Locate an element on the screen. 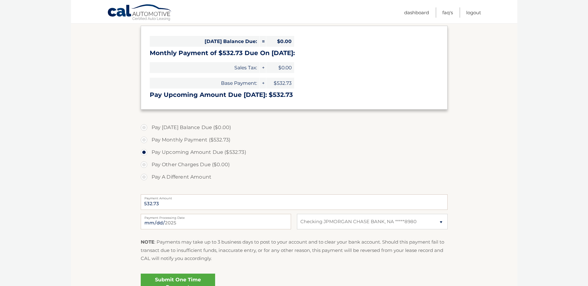 The image size is (588, 286). label: Payment Processing Date is located at coordinates (216, 217).